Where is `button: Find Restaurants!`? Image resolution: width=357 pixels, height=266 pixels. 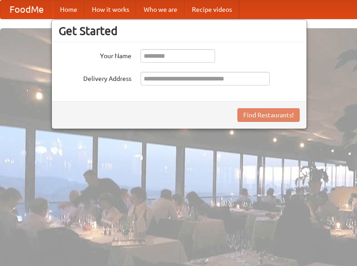 button: Find Restaurants! is located at coordinates (268, 115).